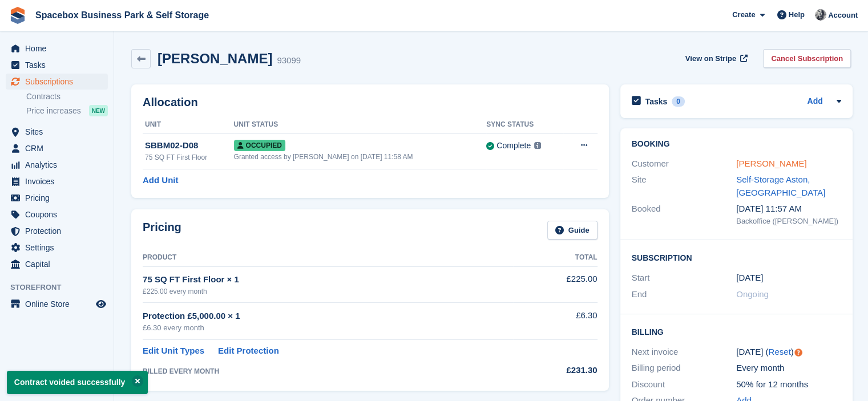 The image size is (868, 401). What do you see at coordinates (685, 385) in the screenshot?
I see `div: Discount` at bounding box center [685, 385].